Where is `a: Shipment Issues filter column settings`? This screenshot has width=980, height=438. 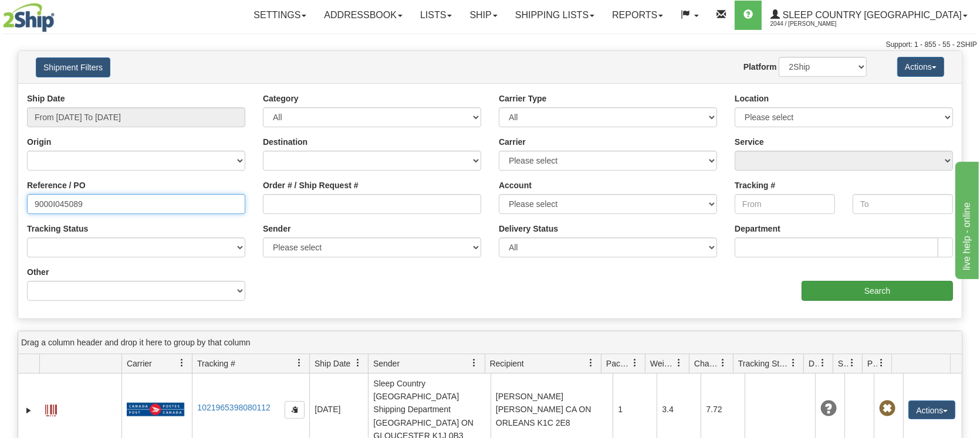 a: Shipment Issues filter column settings is located at coordinates (852, 363).